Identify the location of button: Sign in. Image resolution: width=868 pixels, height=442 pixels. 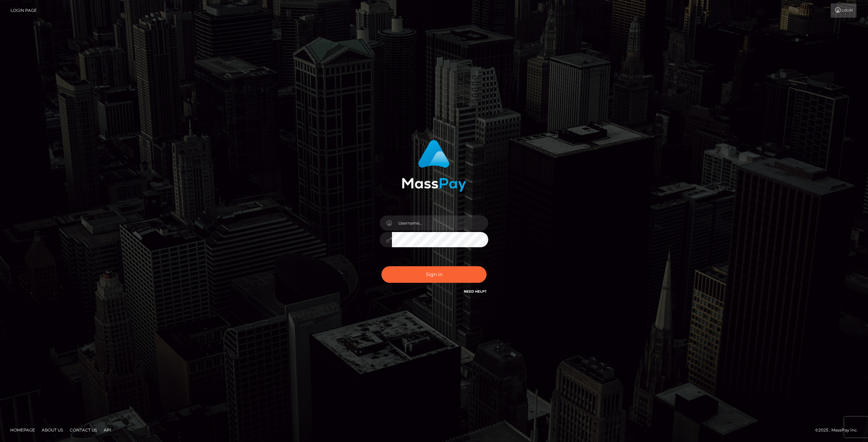
(434, 275).